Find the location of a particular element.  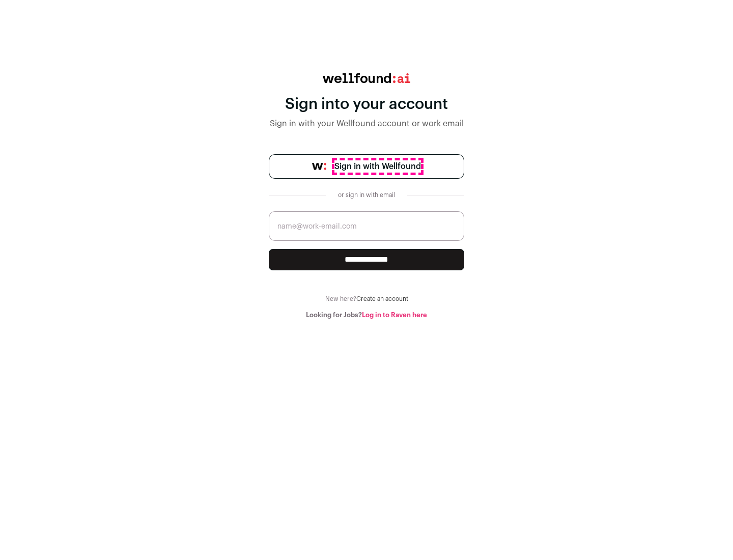

div: New here? is located at coordinates (366, 299).